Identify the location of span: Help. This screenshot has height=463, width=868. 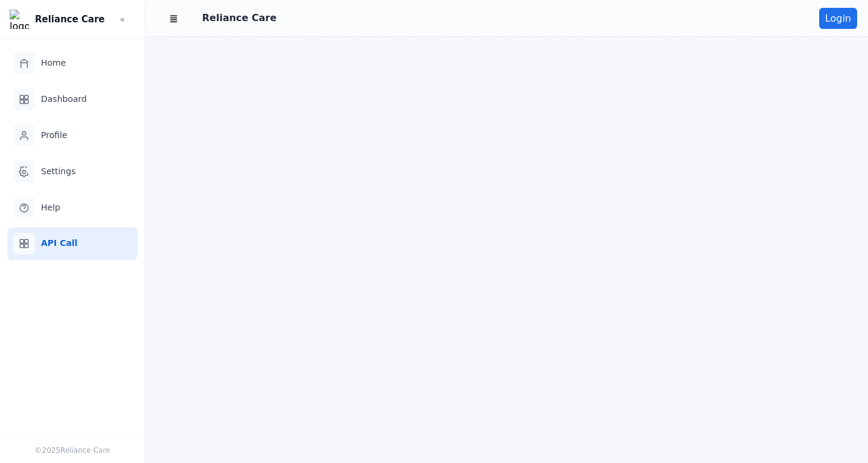
(51, 208).